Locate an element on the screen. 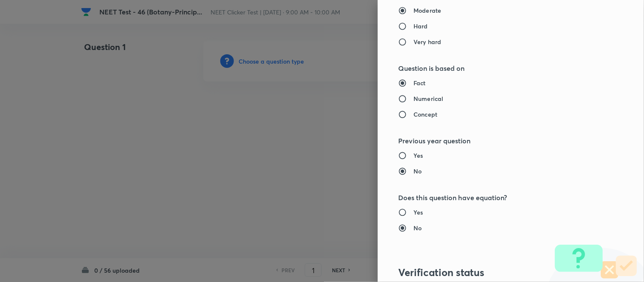 This screenshot has height=282, width=644. h5: Question is based on is located at coordinates (497, 68).